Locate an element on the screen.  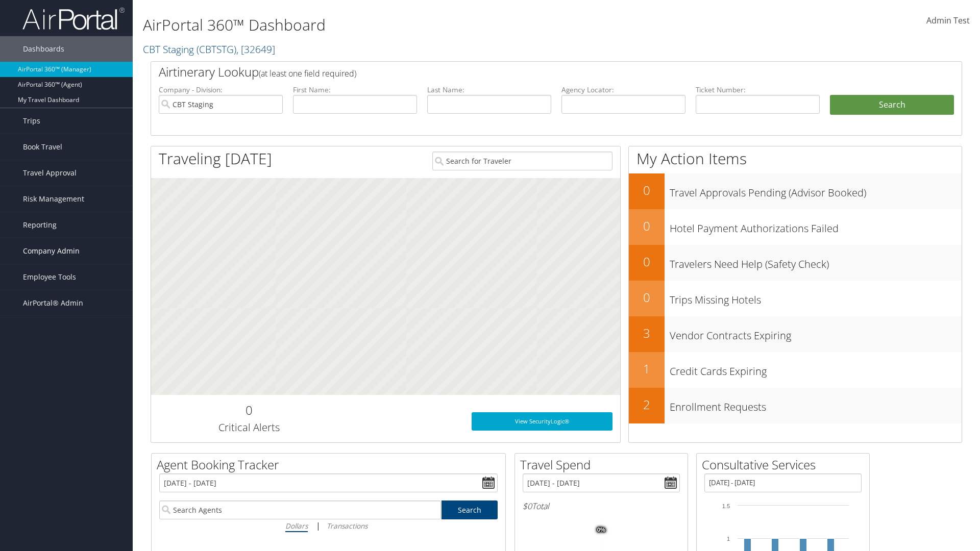
a: 2Enrollment Requests is located at coordinates (795, 406).